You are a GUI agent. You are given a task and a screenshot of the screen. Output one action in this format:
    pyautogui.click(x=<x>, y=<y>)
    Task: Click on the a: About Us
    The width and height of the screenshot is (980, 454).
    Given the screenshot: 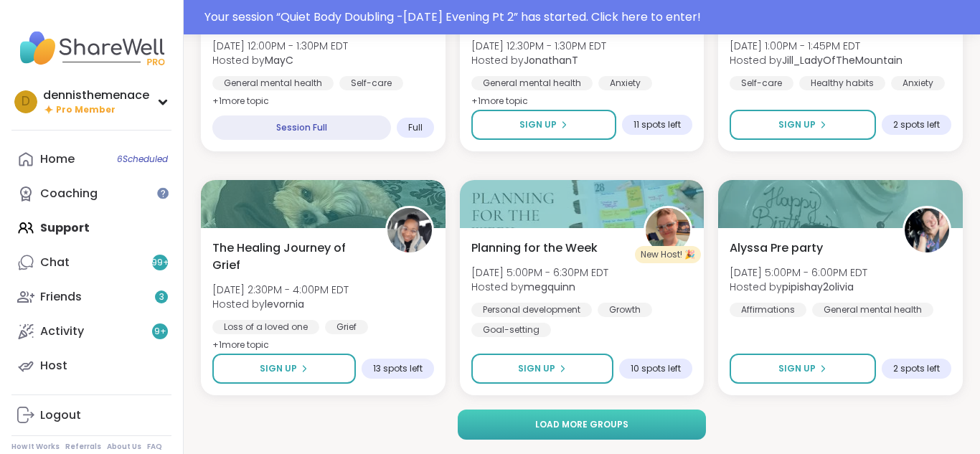 What is the action you would take?
    pyautogui.click(x=125, y=447)
    